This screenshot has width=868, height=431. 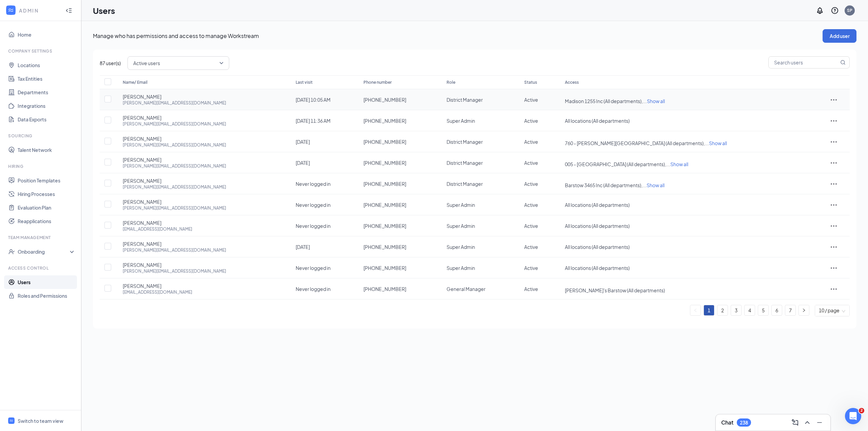 What do you see at coordinates (47, 119) in the screenshot?
I see `a: Data Exports` at bounding box center [47, 119].